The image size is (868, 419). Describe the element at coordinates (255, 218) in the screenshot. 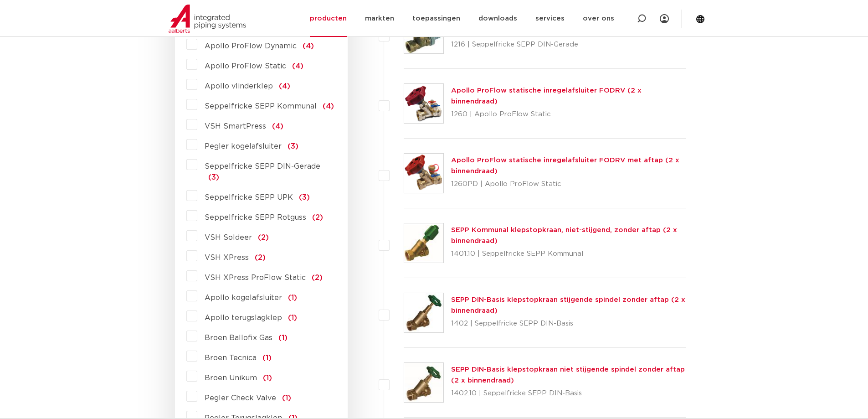

I see `span: Seppelfricke SEPP Rotguss` at that location.